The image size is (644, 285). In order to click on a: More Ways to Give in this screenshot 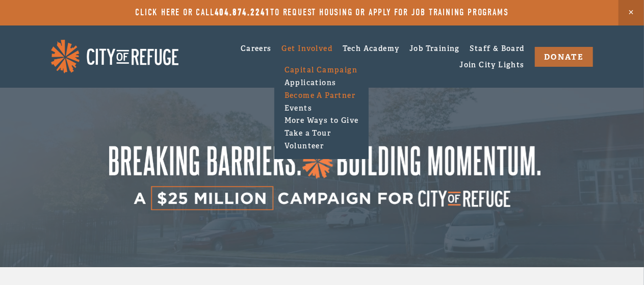, I will do `click(321, 120)`.